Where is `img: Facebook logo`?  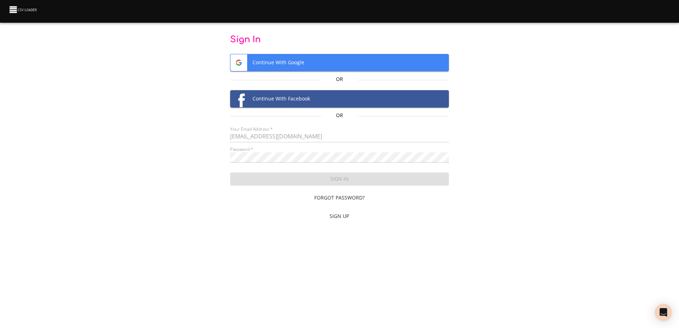 img: Facebook logo is located at coordinates (238, 99).